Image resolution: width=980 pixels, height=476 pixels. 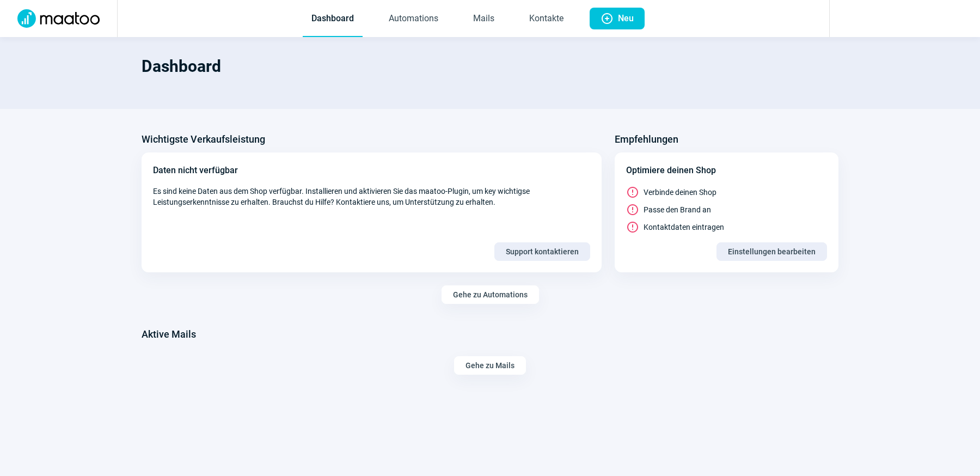 What do you see at coordinates (490, 66) in the screenshot?
I see `h1: Dashboard` at bounding box center [490, 66].